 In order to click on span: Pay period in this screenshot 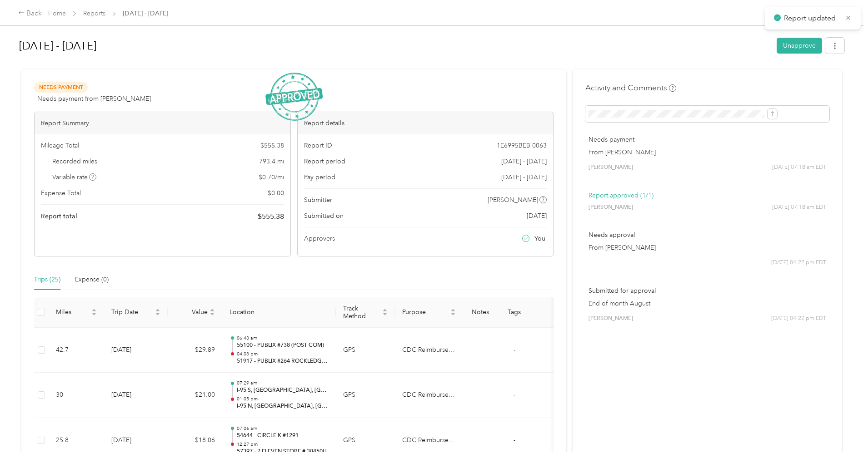, I will do `click(320, 177)`.